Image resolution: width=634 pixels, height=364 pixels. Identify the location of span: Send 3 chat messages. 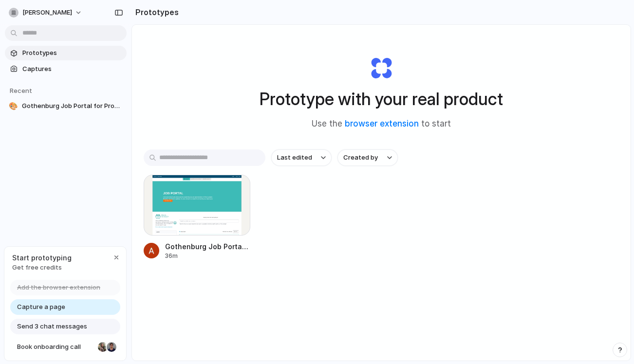
(52, 327).